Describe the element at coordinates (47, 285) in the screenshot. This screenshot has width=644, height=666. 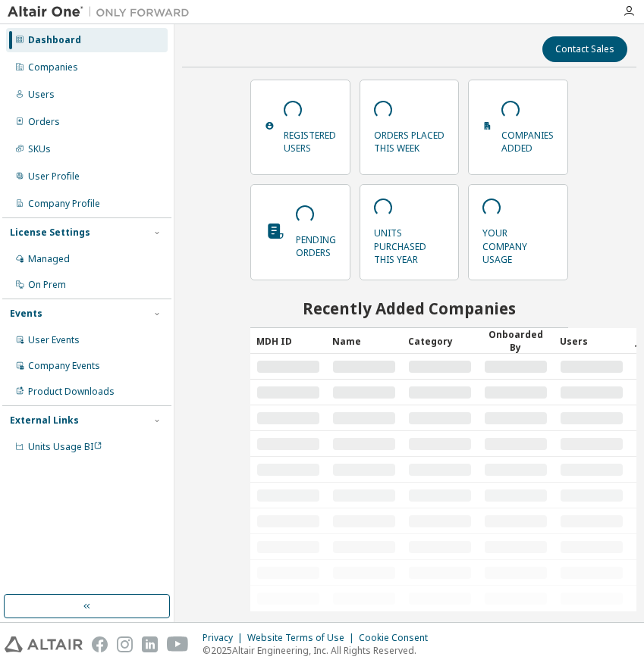
I see `div: On Prem` at that location.